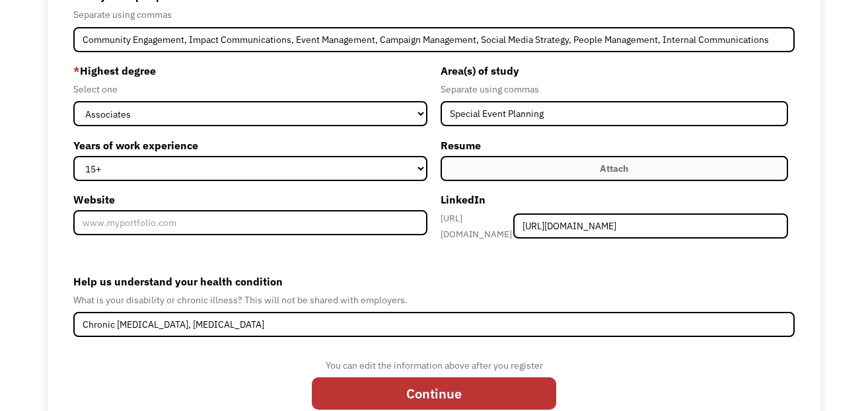 The image size is (868, 411). I want to click on label: Help us understand your health condition, so click(433, 282).